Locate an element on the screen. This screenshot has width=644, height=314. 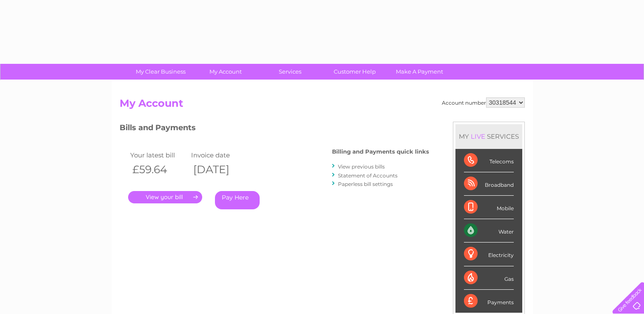
a: Statement of Accounts is located at coordinates (368, 175).